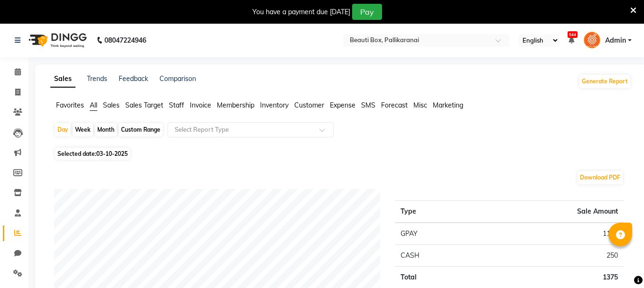  What do you see at coordinates (552, 212) in the screenshot?
I see `th: Sale Amount` at bounding box center [552, 212].